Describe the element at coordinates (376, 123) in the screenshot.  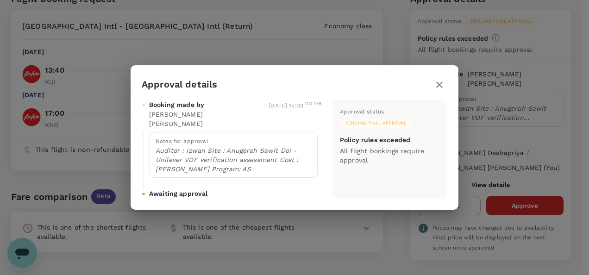
I see `span: Pending final approval` at that location.